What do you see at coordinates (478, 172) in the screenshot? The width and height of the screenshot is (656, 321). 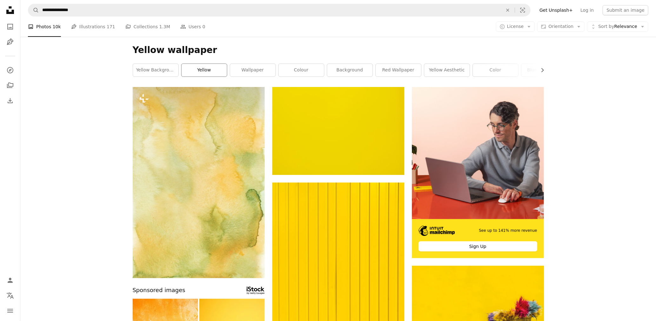 I see `a: See up to 141% more revenueSign Up` at bounding box center [478, 172].